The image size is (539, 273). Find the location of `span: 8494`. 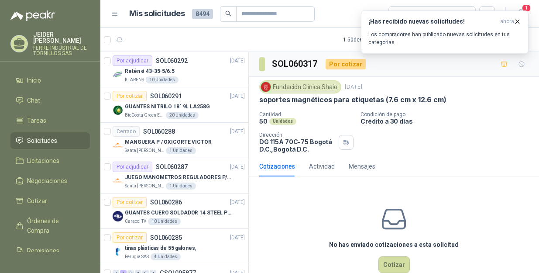

span: 8494 is located at coordinates (203, 14).